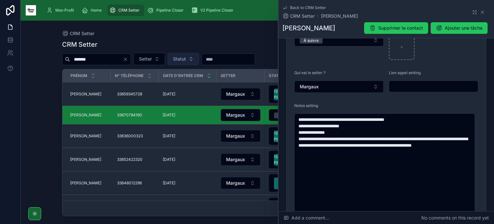 The width and height of the screenshot is (494, 224). Describe the element at coordinates (65, 10) in the screenshot. I see `span: Mon Profil` at that location.